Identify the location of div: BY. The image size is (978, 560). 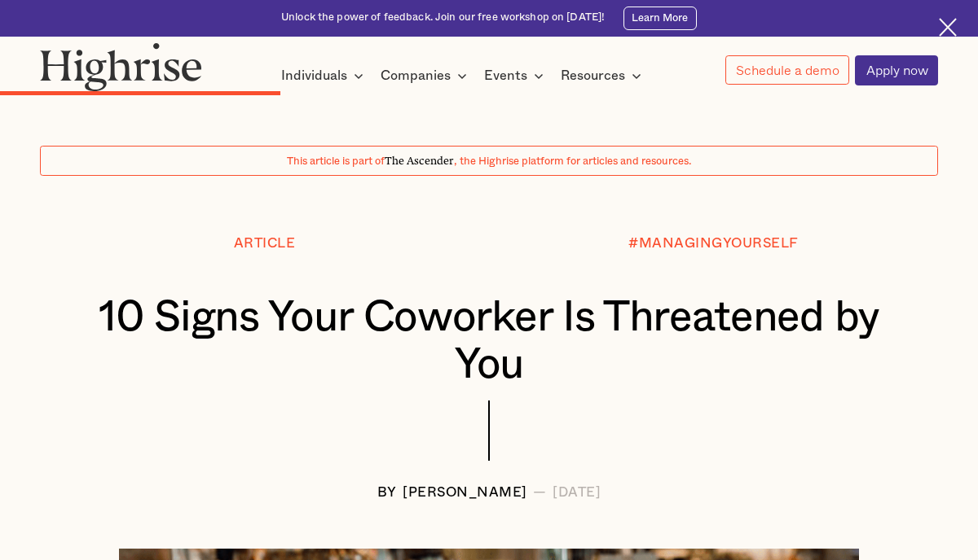
(387, 493).